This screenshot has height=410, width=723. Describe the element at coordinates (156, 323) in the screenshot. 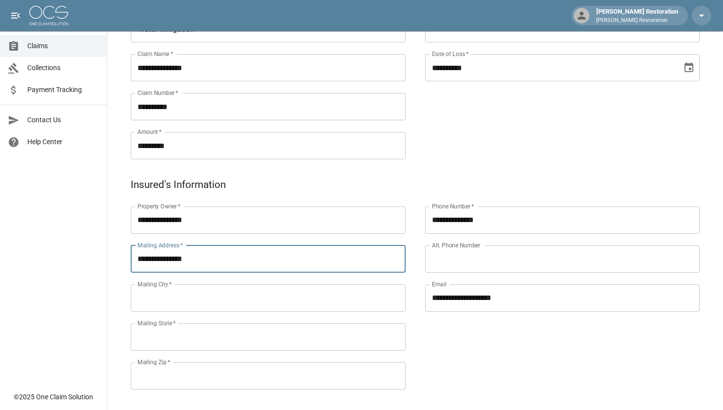

I see `label: Mailing State` at that location.